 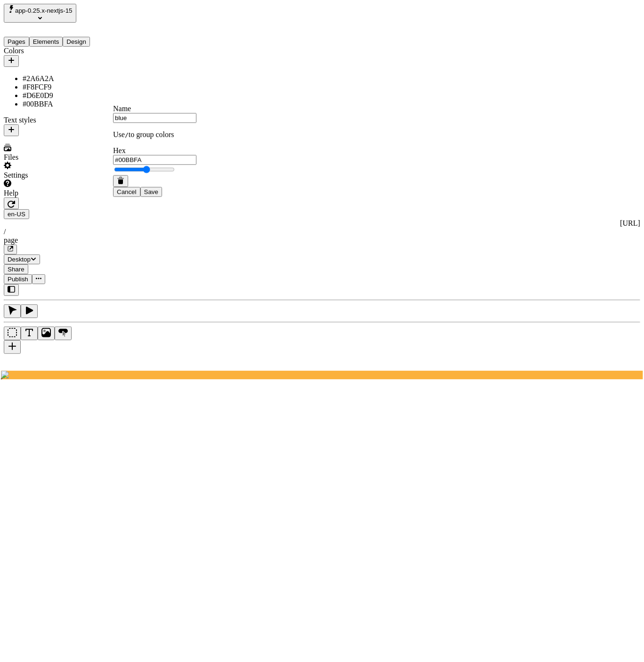 What do you see at coordinates (40, 13) in the screenshot?
I see `button: Select site` at bounding box center [40, 13].